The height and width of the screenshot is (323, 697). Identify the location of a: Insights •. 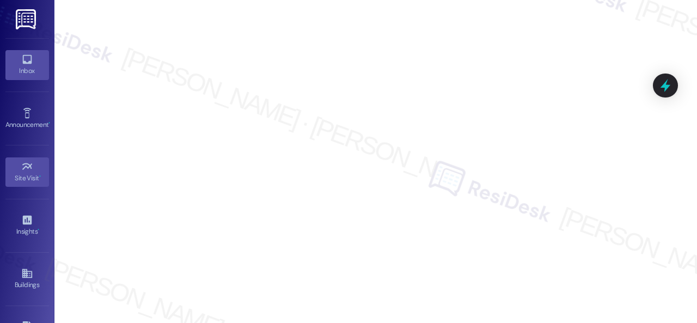
(27, 225).